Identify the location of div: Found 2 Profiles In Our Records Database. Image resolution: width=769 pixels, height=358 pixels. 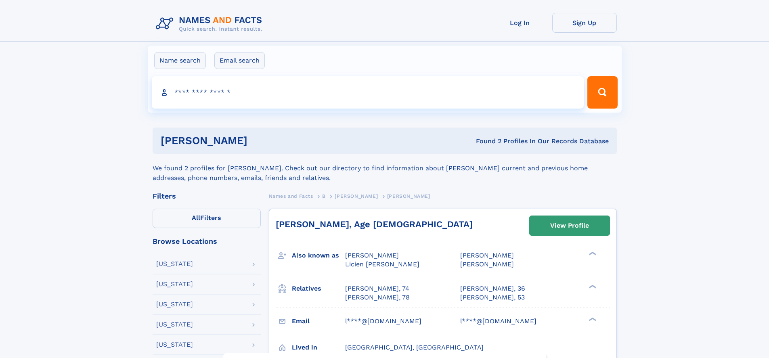
(485, 141).